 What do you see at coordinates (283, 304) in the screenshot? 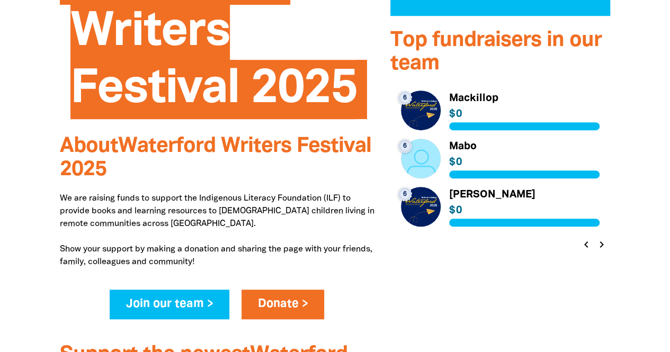
I see `a: Donate >` at bounding box center [283, 304].